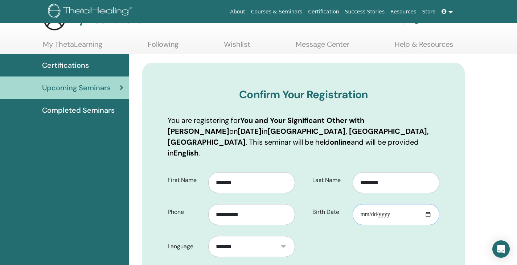 The width and height of the screenshot is (517, 265). I want to click on a: Store, so click(429, 12).